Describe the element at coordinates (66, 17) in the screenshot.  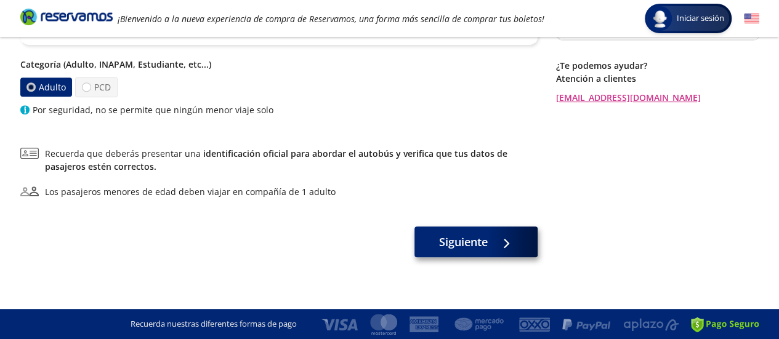
I see `i: Brand Logo` at that location.